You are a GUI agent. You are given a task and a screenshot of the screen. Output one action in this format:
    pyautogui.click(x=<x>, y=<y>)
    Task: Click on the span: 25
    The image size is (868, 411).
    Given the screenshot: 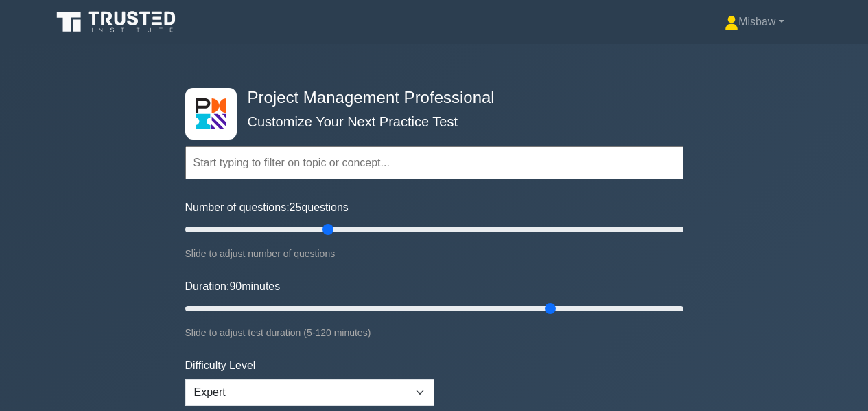 What is the action you would take?
    pyautogui.click(x=296, y=207)
    